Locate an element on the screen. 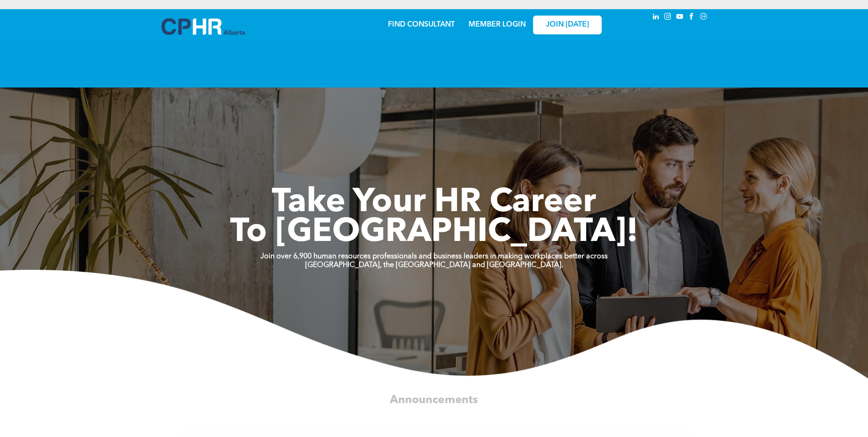 The image size is (868, 437). span: Announcements is located at coordinates (434, 399).